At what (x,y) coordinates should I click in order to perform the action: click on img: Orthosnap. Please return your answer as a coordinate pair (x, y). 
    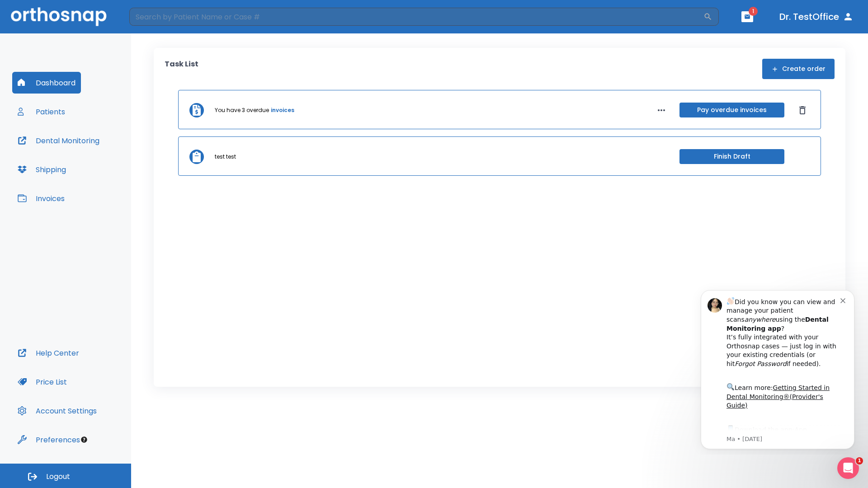
    Looking at the image, I should click on (59, 16).